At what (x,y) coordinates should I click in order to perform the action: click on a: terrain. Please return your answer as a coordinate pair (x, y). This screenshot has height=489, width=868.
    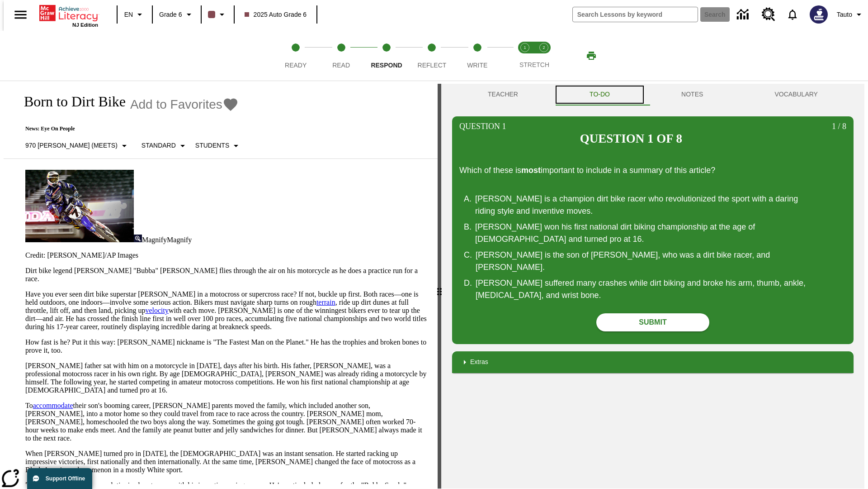
    Looking at the image, I should click on (326, 302).